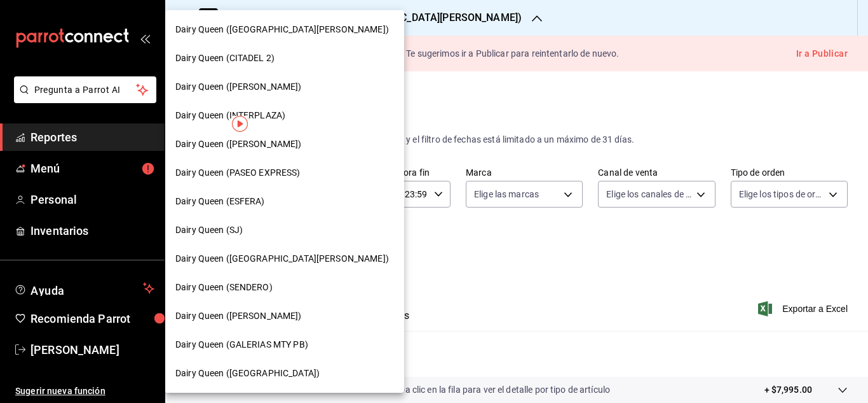 This screenshot has height=403, width=868. What do you see at coordinates (285, 172) in the screenshot?
I see `div: Dairy Queen (PASEO EXPRESS)` at bounding box center [285, 172].